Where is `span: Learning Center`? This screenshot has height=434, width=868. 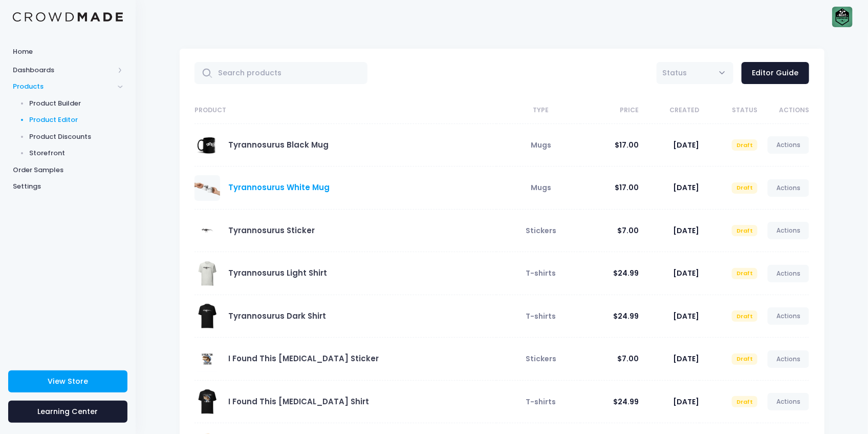 span: Learning Center is located at coordinates (68, 411).